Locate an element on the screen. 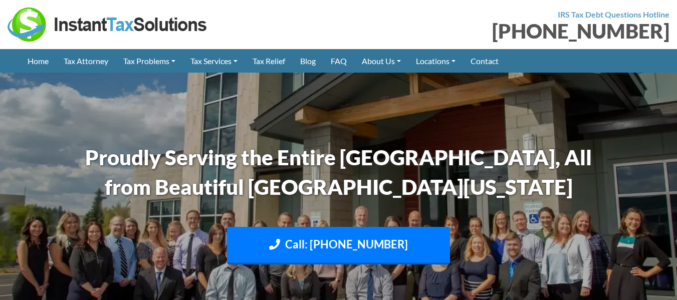 The height and width of the screenshot is (300, 677). a: Locations is located at coordinates (436, 61).